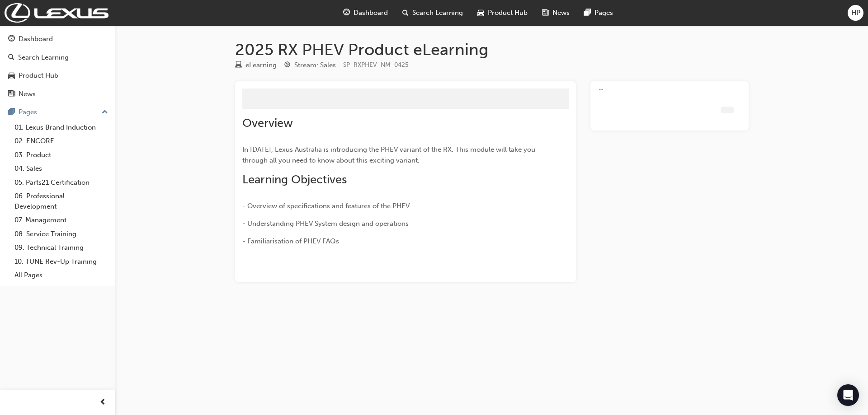 Image resolution: width=868 pixels, height=415 pixels. I want to click on a: 06. Professional Development, so click(61, 201).